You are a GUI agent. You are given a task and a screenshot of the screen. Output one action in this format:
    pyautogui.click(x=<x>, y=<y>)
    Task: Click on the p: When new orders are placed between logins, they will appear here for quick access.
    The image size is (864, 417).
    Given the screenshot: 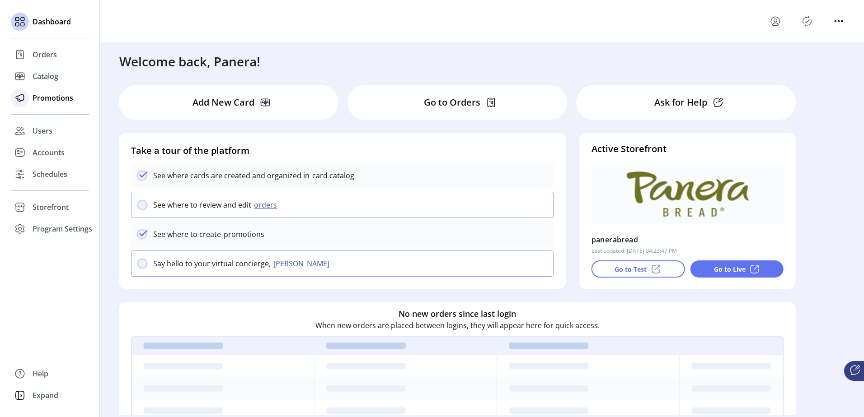 What is the action you would take?
    pyautogui.click(x=457, y=326)
    